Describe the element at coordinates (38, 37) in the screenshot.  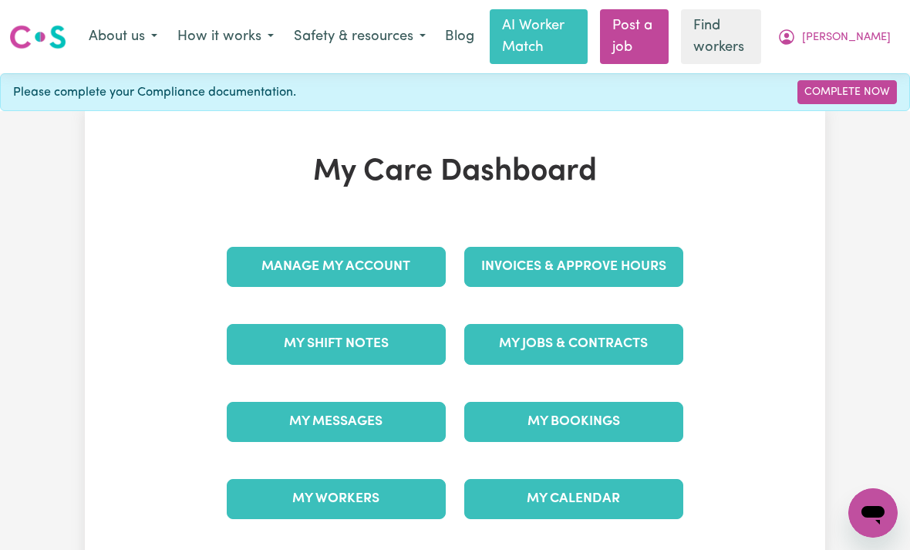
I see `a: Careseekers logo` at that location.